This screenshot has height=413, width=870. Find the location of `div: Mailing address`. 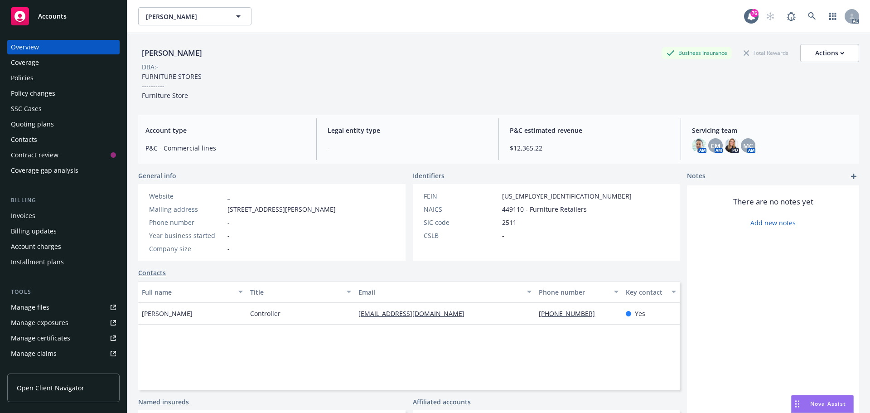

div: Mailing address is located at coordinates (186, 209).